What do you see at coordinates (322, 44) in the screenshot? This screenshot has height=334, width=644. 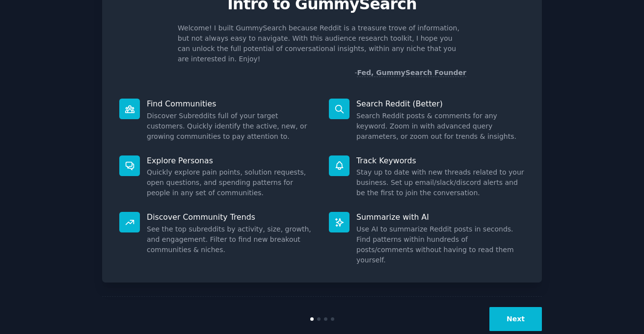 I see `p: Welcome! I built GummySearch because Reddit is a treasure trove of information, but not always ea...` at bounding box center [322, 44].